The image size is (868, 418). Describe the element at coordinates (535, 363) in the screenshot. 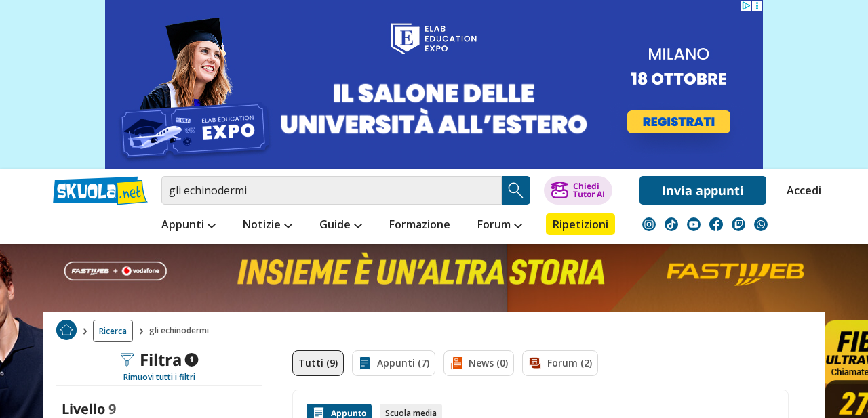

I see `img: Forum filtro contenuto` at that location.